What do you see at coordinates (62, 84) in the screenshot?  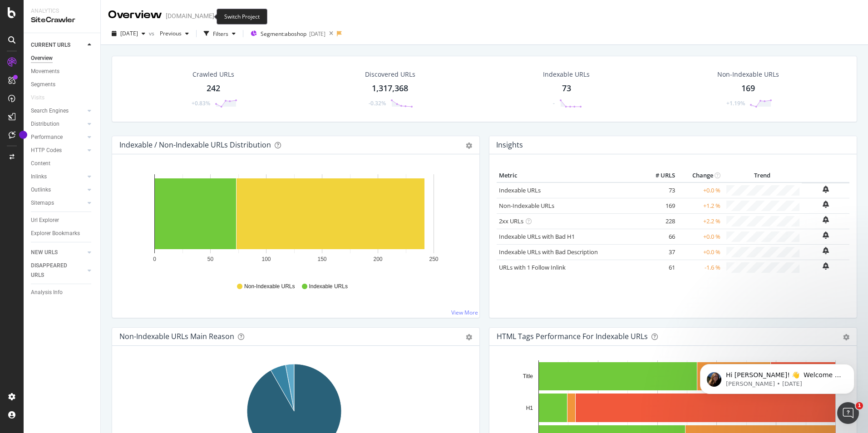 I see `a: Segments` at bounding box center [62, 84].